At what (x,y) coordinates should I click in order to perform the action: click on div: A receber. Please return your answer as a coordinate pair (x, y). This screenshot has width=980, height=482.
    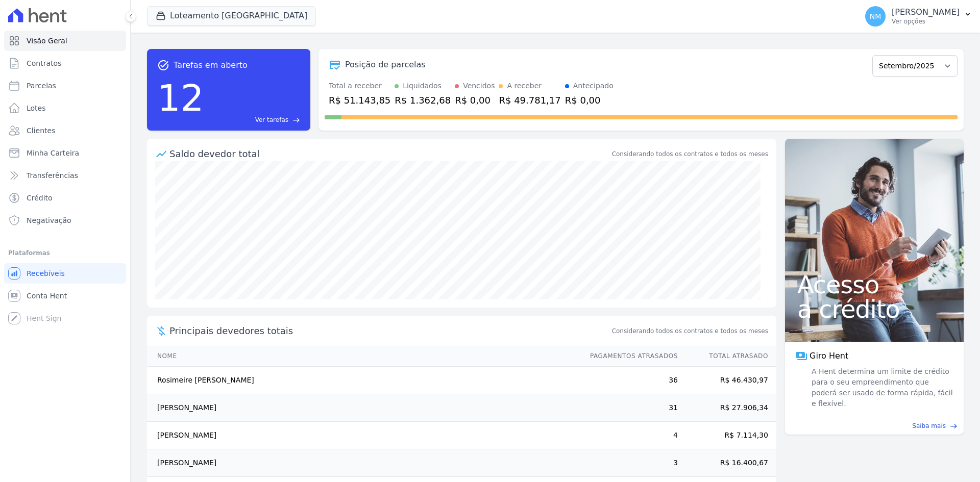
    Looking at the image, I should click on (524, 86).